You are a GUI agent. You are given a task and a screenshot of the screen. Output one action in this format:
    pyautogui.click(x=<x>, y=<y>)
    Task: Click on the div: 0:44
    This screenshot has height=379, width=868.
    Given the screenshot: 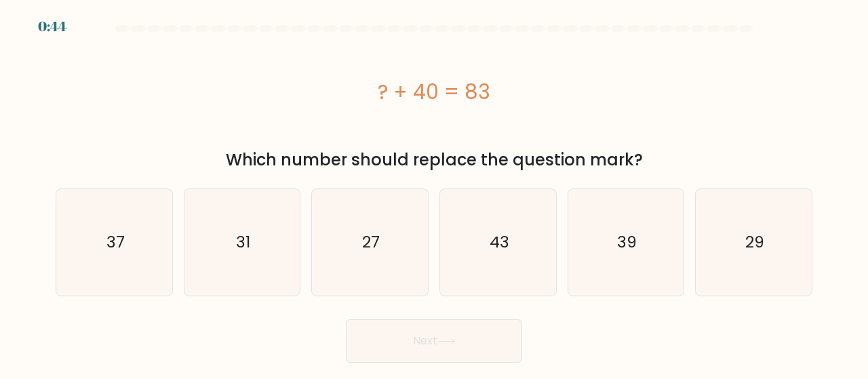 What is the action you would take?
    pyautogui.click(x=52, y=27)
    